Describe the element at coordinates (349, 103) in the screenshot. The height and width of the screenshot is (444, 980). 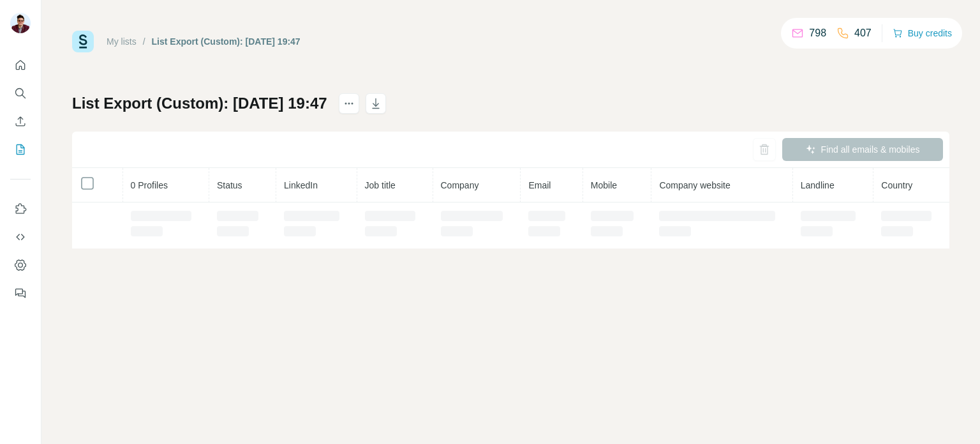
I see `button: actions` at that location.